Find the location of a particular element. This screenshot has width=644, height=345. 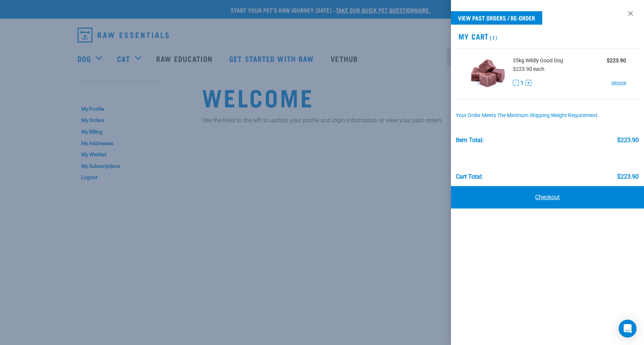

a: Checkout is located at coordinates (548, 197).